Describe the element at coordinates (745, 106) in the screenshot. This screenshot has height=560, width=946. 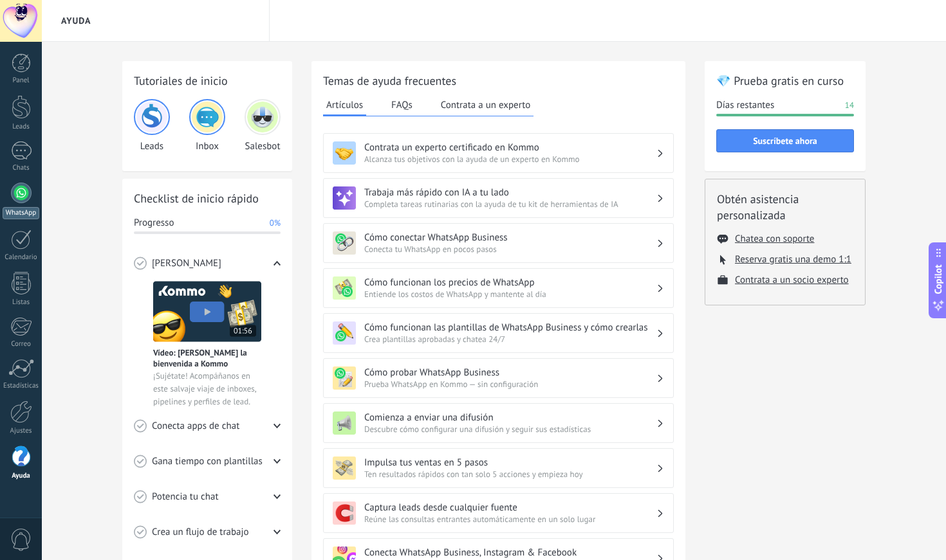
I see `span: Días restantes` at that location.